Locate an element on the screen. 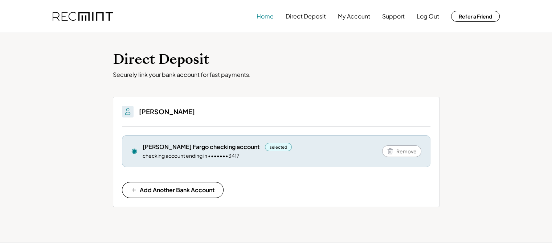 This screenshot has width=552, height=252. button: My Account is located at coordinates (354, 16).